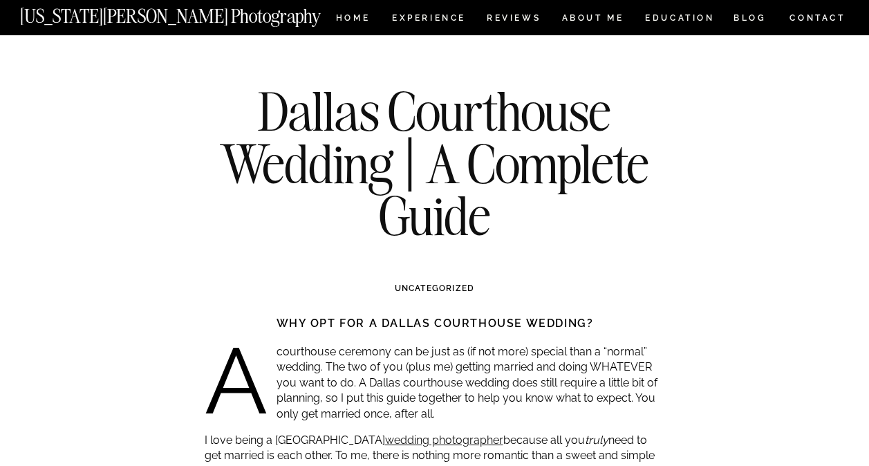 The height and width of the screenshot is (466, 869). I want to click on a: CONTACT, so click(817, 18).